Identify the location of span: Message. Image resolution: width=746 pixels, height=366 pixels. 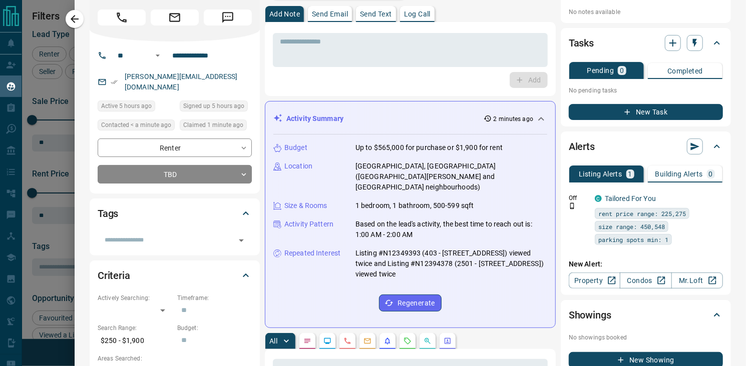
(228, 18).